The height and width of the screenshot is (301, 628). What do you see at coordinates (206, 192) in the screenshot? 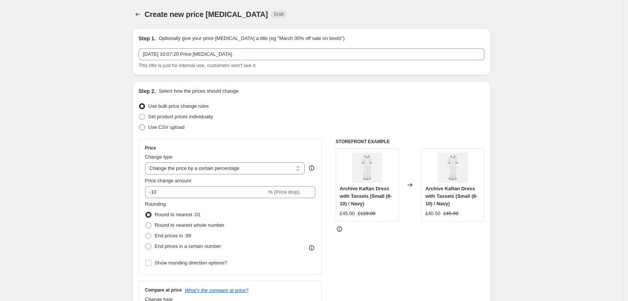
I see `input: -15` at bounding box center [206, 192].